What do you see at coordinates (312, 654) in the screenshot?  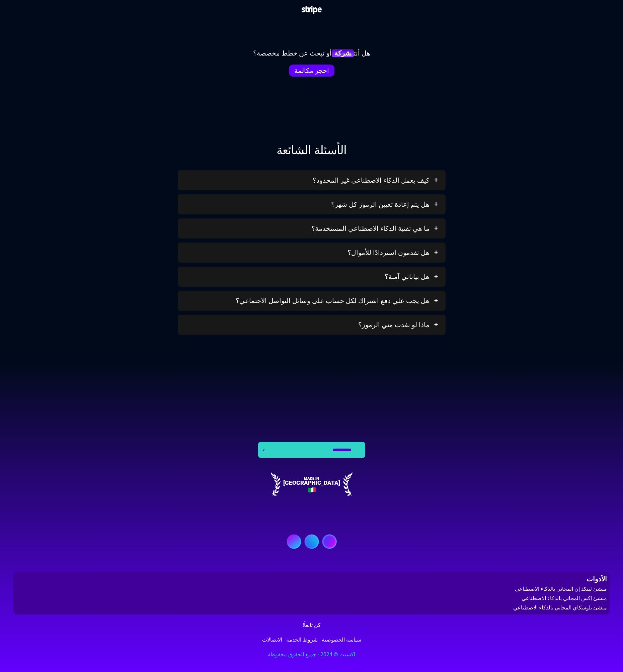 I see `p: اكسيت © 2024 - جميع الحقوق محفوظة` at bounding box center [312, 654].